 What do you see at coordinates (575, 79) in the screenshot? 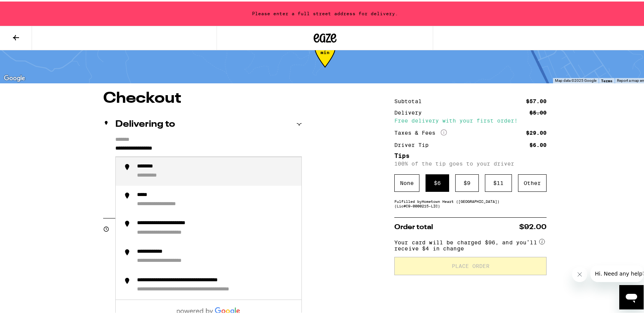
I see `span: Map data ©2025 Google` at bounding box center [575, 79].